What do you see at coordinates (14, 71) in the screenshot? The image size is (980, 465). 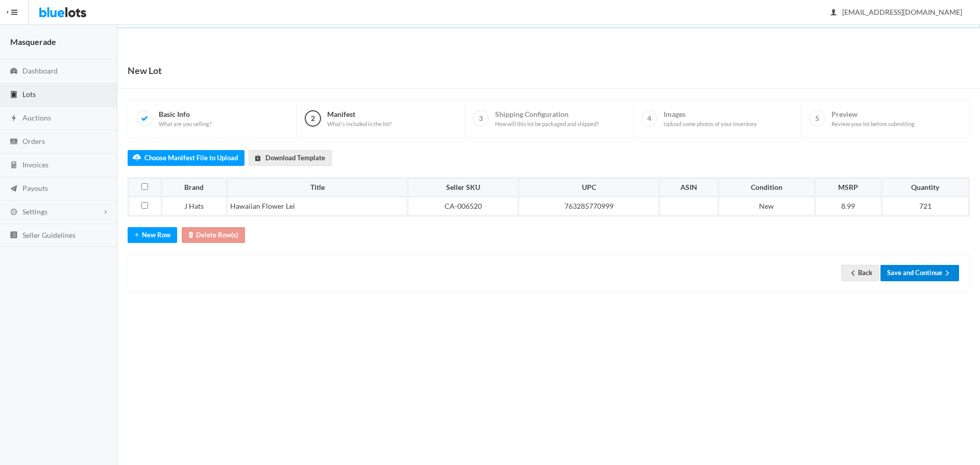 I see `ion-icon: speedometer` at bounding box center [14, 71].